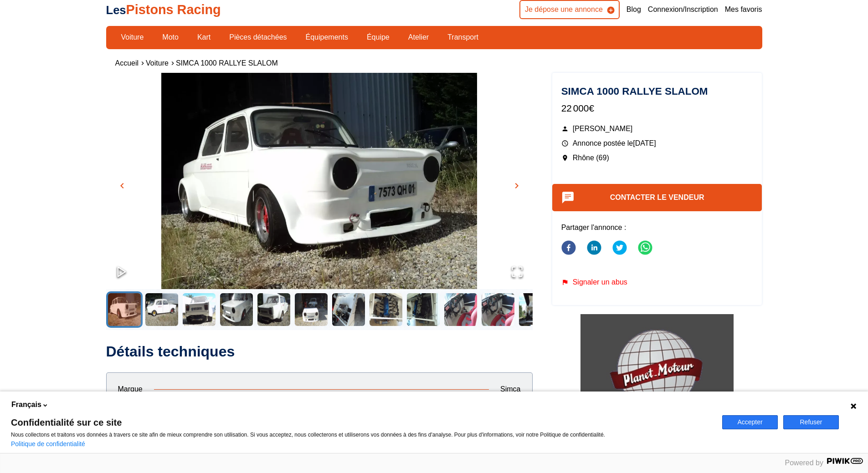 The image size is (868, 473). I want to click on button: chevron_left, so click(122, 186).